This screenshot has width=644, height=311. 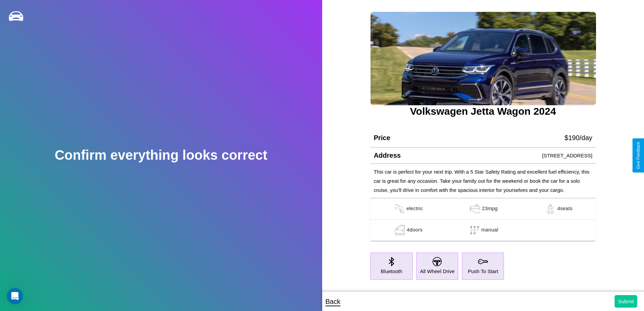 I want to click on p: 4 seats, so click(x=564, y=209).